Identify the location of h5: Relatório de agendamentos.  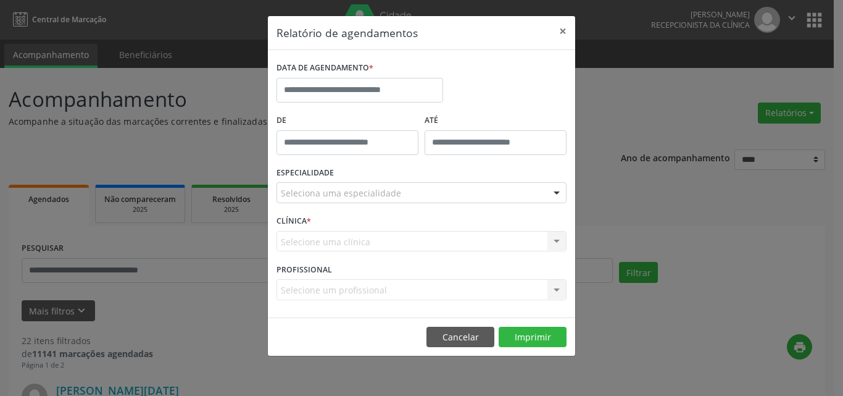
(347, 33).